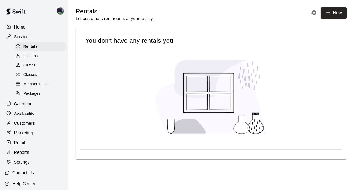  What do you see at coordinates (211, 97) in the screenshot?
I see `img: No services created` at bounding box center [211, 97].